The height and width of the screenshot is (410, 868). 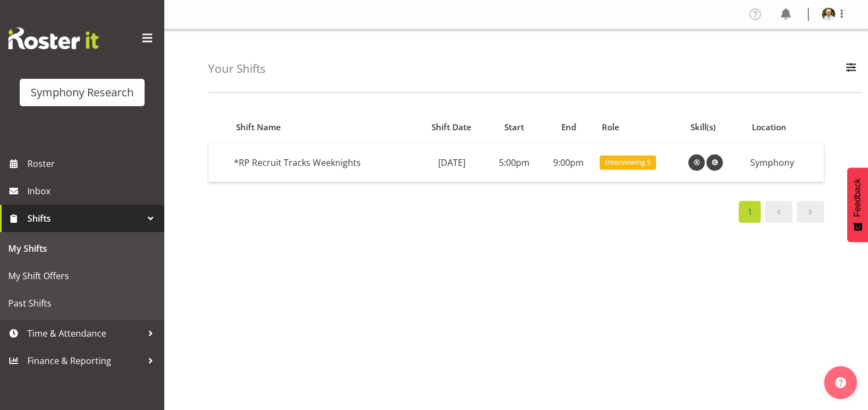 I want to click on td: Symphony, so click(x=785, y=163).